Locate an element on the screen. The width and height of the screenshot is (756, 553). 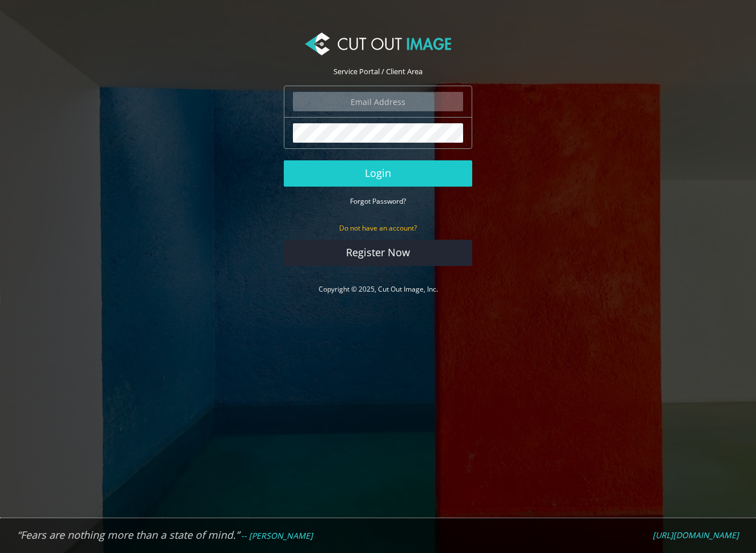
img: Cut Out Image is located at coordinates (378, 44).